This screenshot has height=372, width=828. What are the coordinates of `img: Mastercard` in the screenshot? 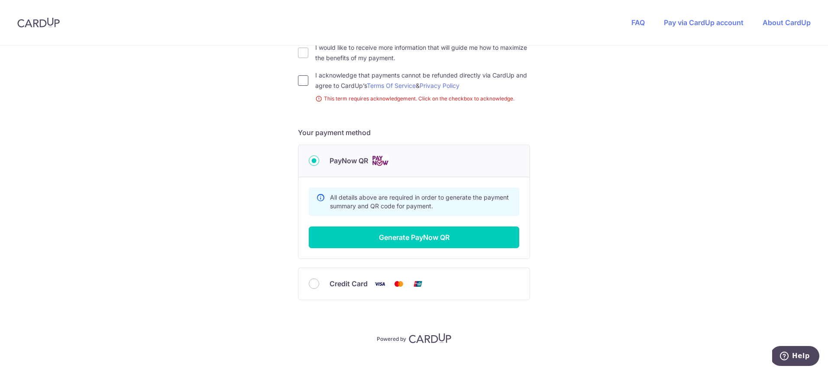 It's located at (399, 284).